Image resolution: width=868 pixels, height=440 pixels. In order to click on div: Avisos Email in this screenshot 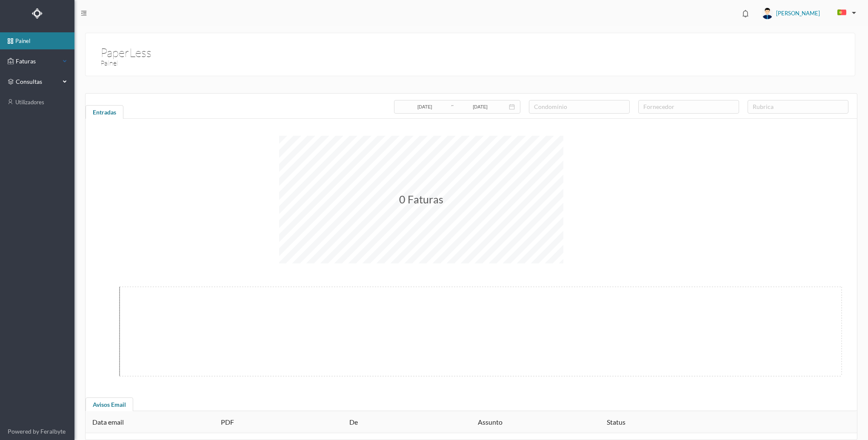, I will do `click(109, 406)`.